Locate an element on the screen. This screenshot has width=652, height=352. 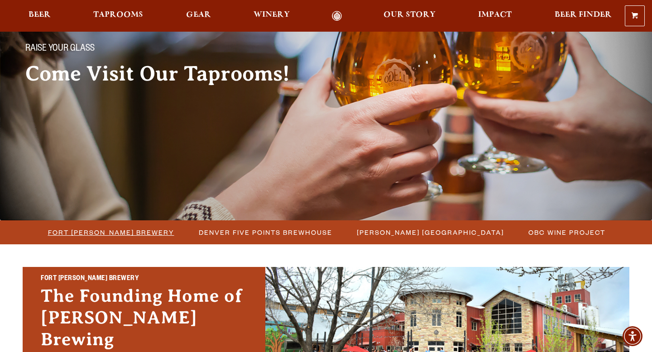
span: Winery is located at coordinates (272, 15).